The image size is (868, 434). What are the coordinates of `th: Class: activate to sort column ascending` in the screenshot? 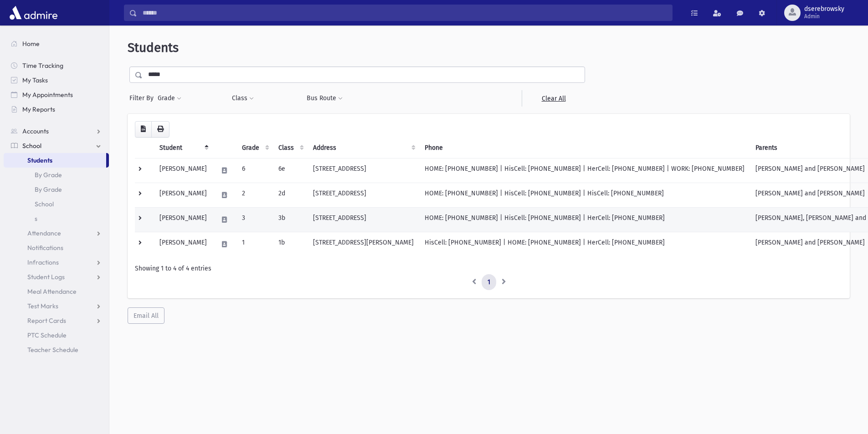 It's located at (291, 148).